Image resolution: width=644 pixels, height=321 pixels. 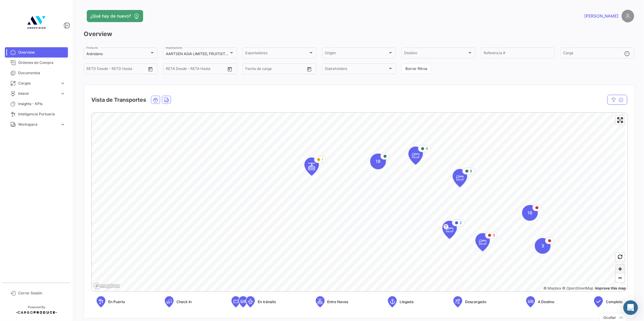 What do you see at coordinates (324, 53) in the screenshot?
I see `mat-select-trigger: AARTSEN ASIA LIMITED, FRUITIST SHANGHAI TRADING CO., LTD., POMINA ENTERPRISE CO., LTD., RIVERKING...` at bounding box center [324, 53].